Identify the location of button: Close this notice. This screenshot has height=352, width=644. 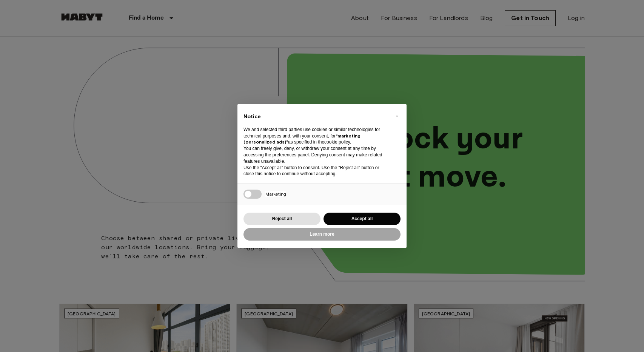
(397, 116).